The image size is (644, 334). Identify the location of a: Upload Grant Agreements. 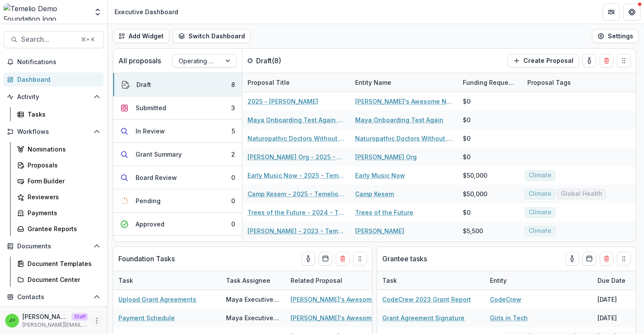
(157, 299).